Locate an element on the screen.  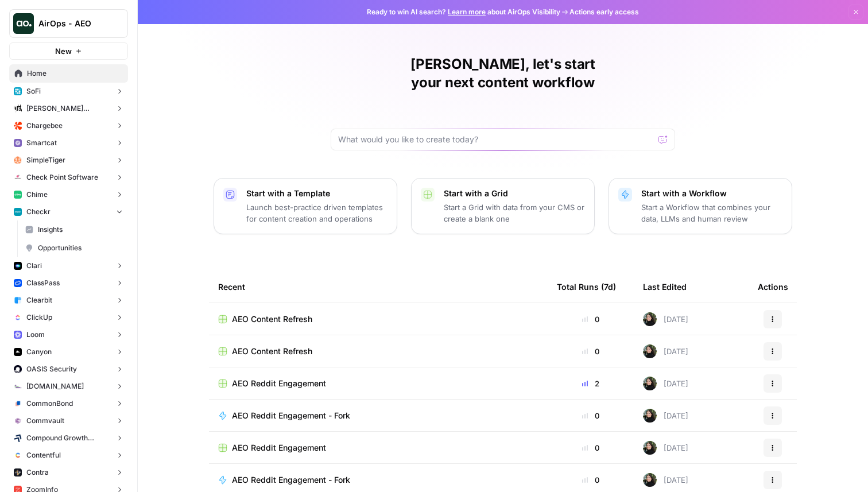
button: Compound Growth Marketing is located at coordinates (69, 438).